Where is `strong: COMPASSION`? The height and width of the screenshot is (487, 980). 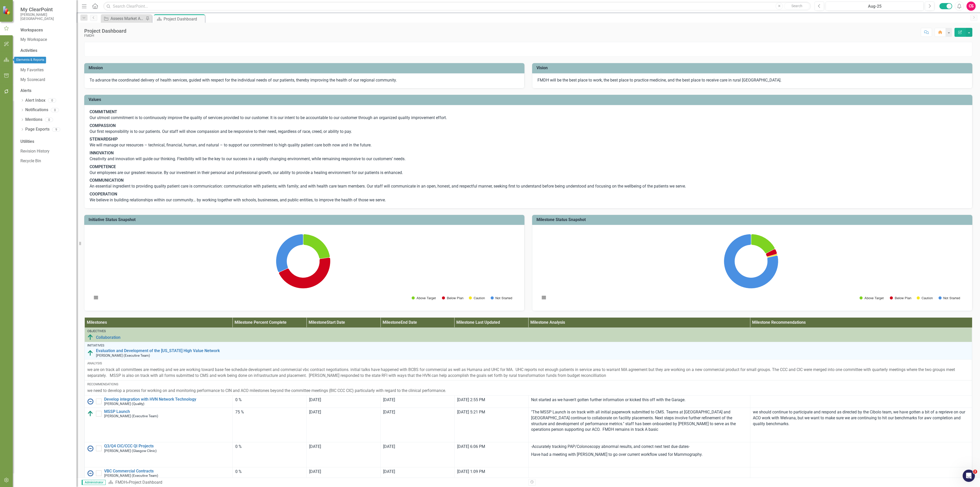 strong: COMPASSION is located at coordinates (102, 125).